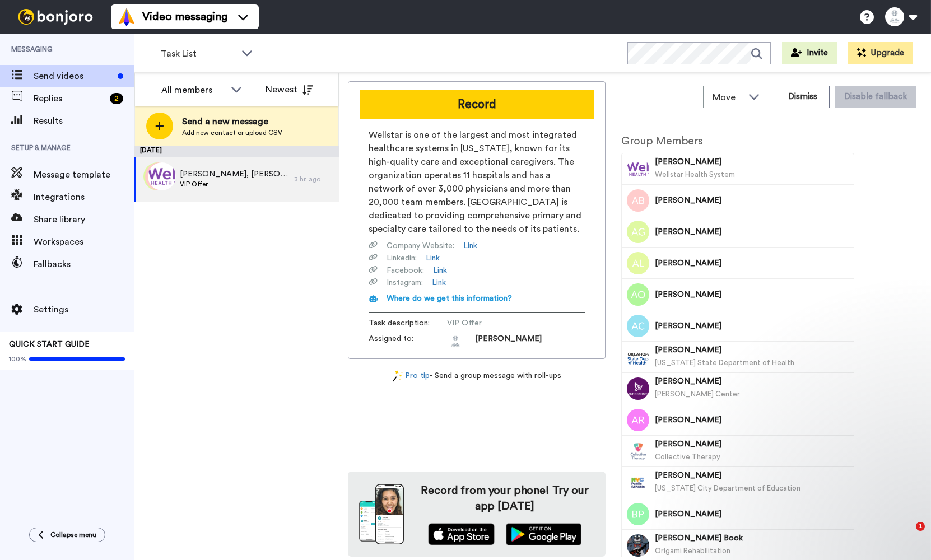 This screenshot has width=931, height=560. I want to click on button: Newest, so click(289, 90).